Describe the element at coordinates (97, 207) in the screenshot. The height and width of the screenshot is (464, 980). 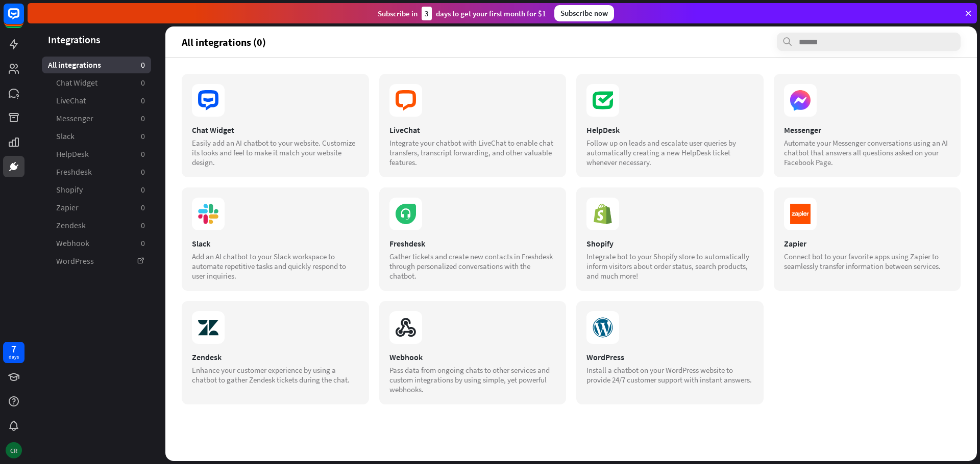
I see `a: Zapier 0` at that location.